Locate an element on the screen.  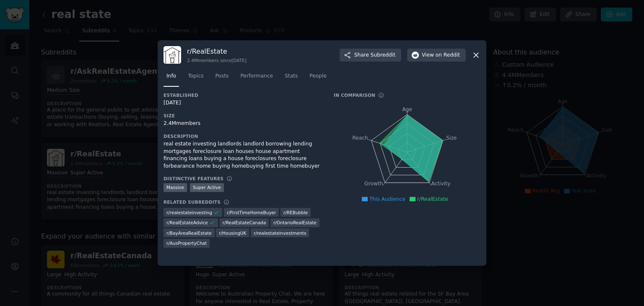
div: real estate investing landlords landlord borrowing lending mortgages foreclosure loan houses hous... is located at coordinates (243, 155).